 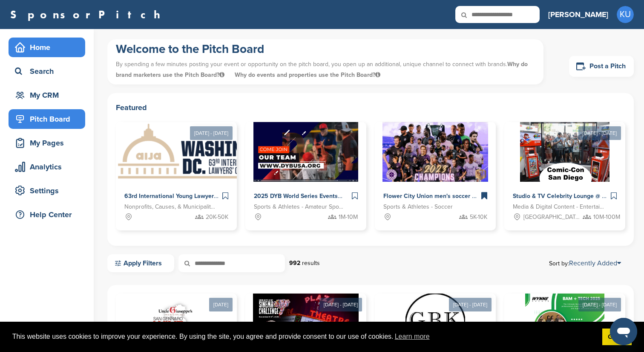 I want to click on div: Search, so click(x=49, y=71).